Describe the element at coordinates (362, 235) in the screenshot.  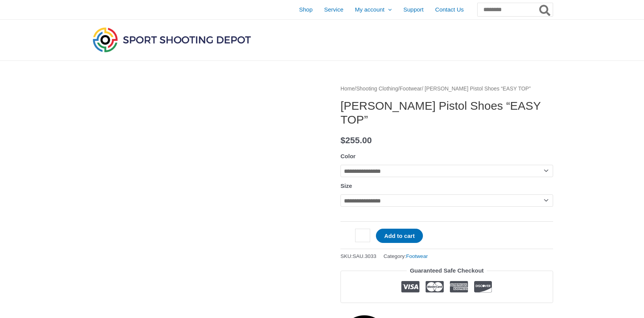
I see `input: Product quantity` at that location.